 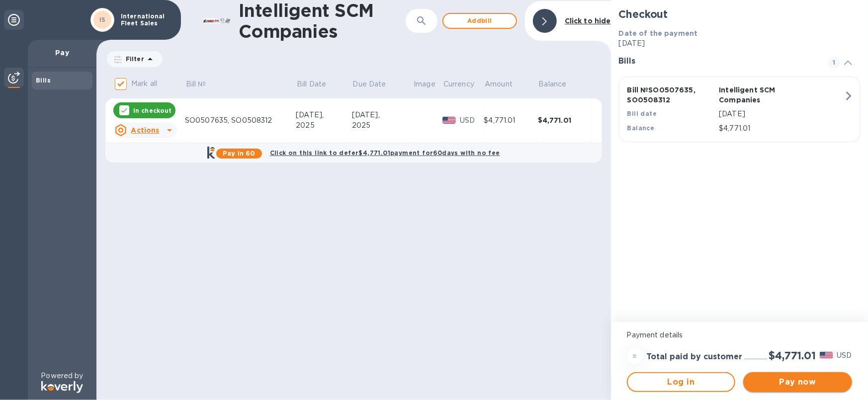 I want to click on b: Bills, so click(x=43, y=80).